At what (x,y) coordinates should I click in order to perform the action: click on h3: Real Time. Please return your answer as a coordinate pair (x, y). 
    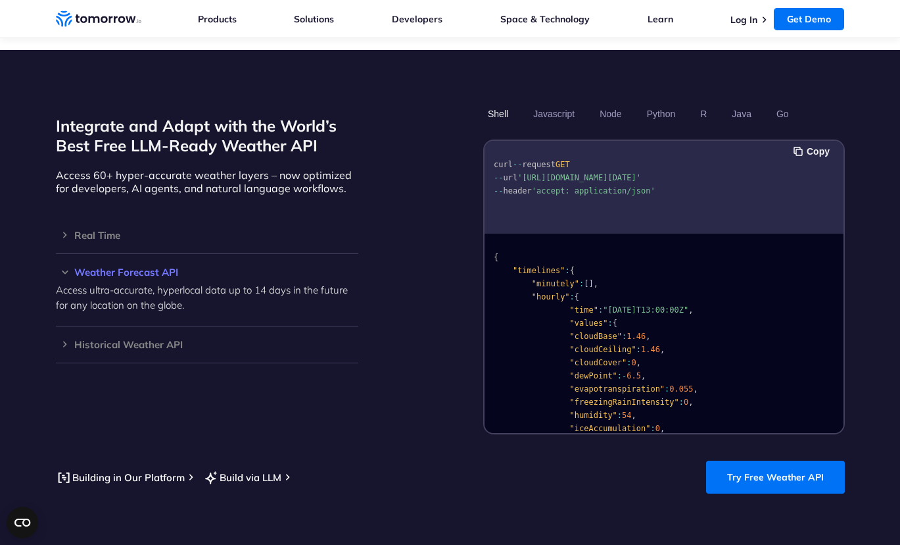
    Looking at the image, I should click on (207, 235).